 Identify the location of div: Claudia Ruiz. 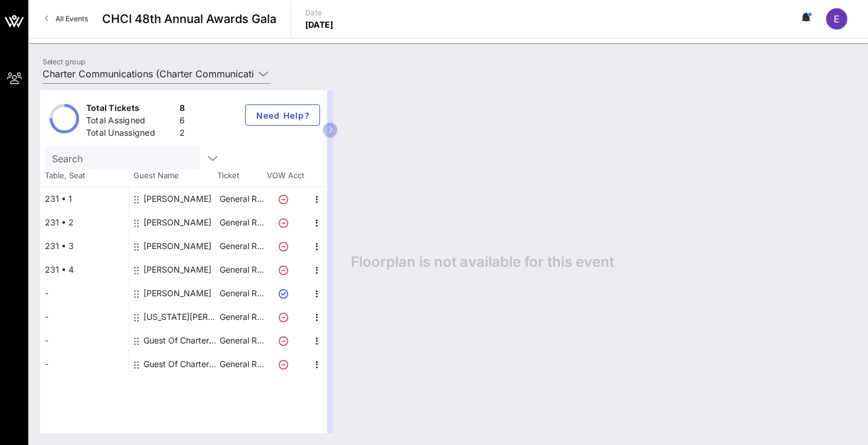
(177, 222).